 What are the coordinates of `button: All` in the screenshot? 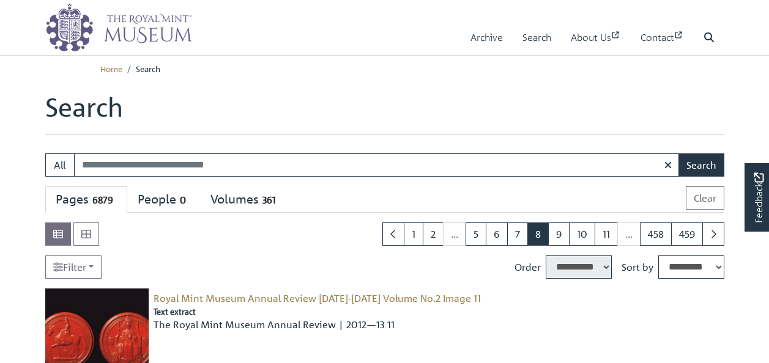 It's located at (60, 165).